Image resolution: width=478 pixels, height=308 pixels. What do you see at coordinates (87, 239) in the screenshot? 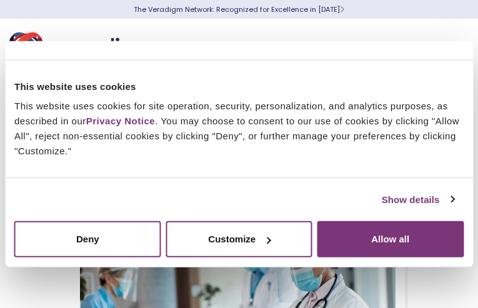
I see `button: Deny` at bounding box center [87, 239].